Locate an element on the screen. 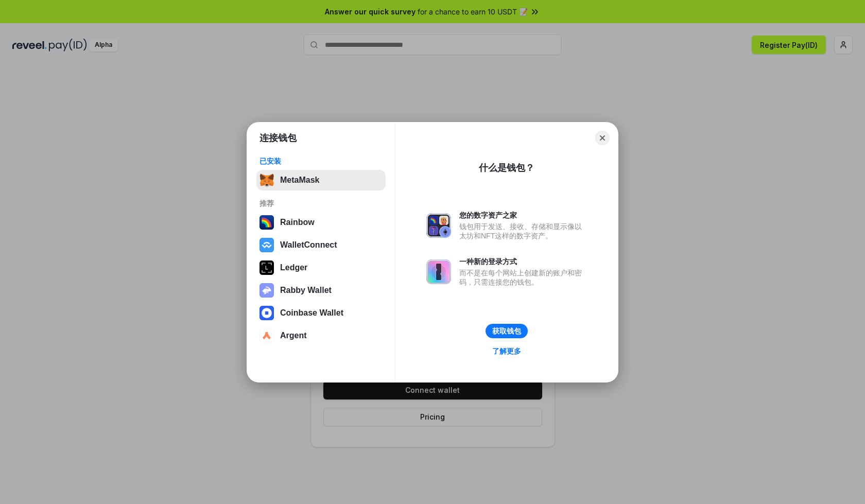 This screenshot has height=504, width=865. div: MetaMask is located at coordinates (300, 180).